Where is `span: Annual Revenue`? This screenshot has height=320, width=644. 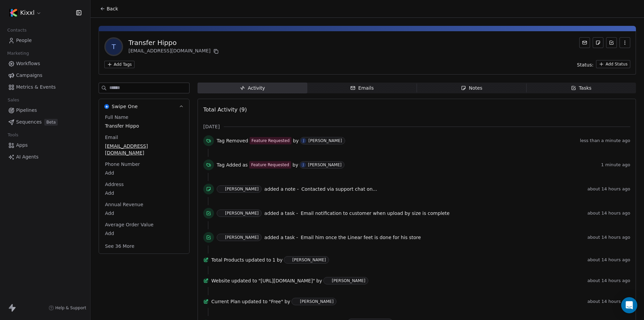
span: Annual Revenue is located at coordinates (124, 205).